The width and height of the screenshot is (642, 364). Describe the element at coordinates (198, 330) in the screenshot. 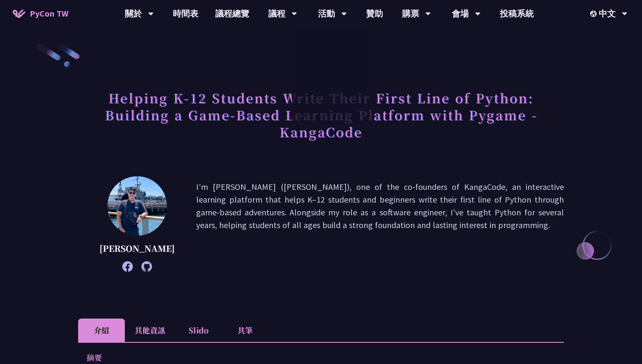

I see `li: Slido` at that location.